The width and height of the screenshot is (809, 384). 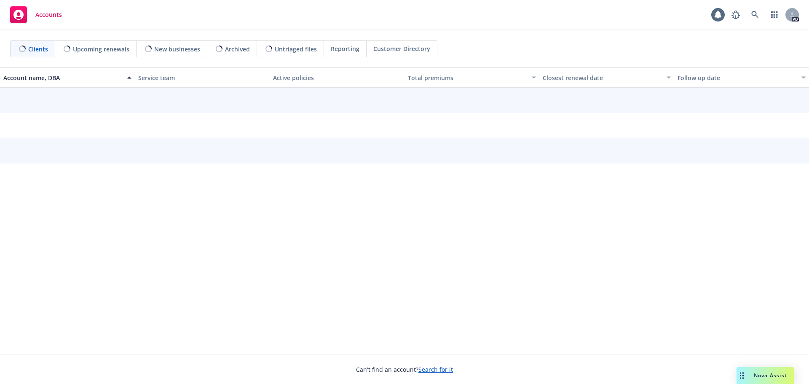 I want to click on div: Total premiums, so click(x=467, y=78).